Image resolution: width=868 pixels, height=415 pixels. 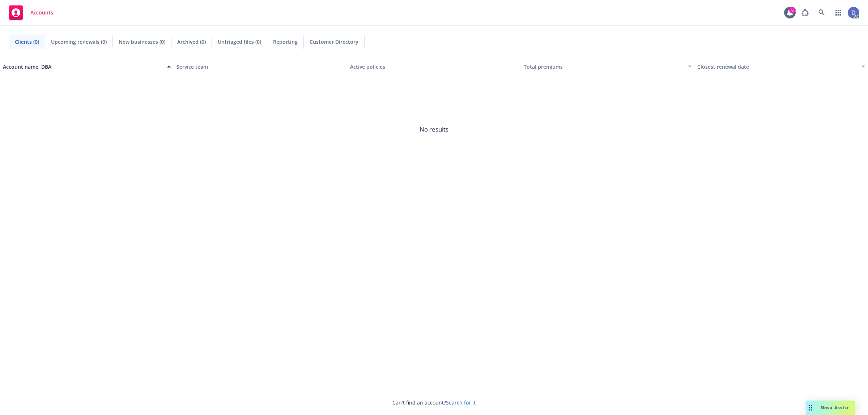 What do you see at coordinates (285, 42) in the screenshot?
I see `span: Reporting` at bounding box center [285, 42].